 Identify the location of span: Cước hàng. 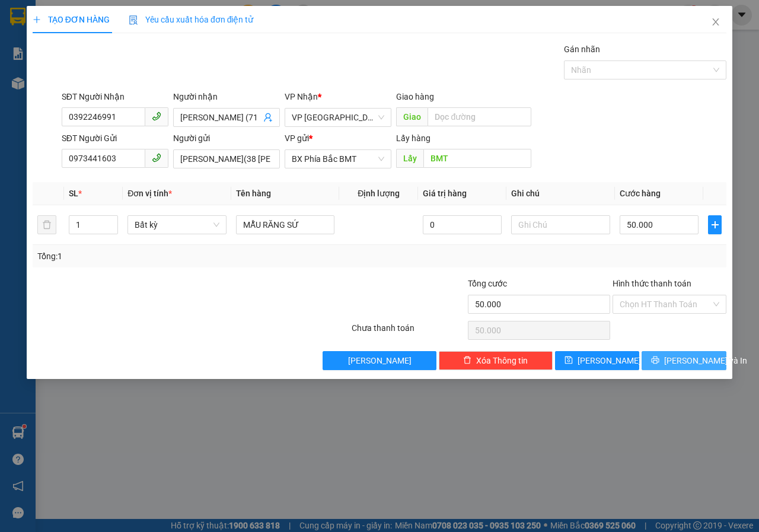
(640, 193).